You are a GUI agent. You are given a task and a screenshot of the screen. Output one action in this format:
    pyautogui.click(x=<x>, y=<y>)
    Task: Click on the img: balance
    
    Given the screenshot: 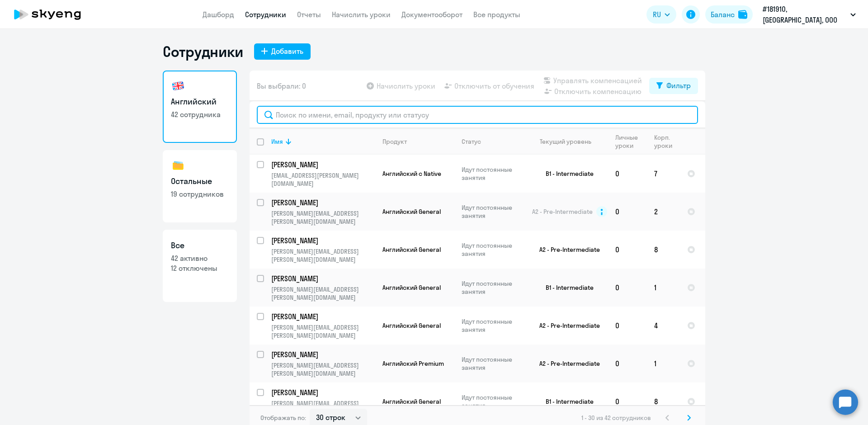 What is the action you would take?
    pyautogui.click(x=743, y=14)
    